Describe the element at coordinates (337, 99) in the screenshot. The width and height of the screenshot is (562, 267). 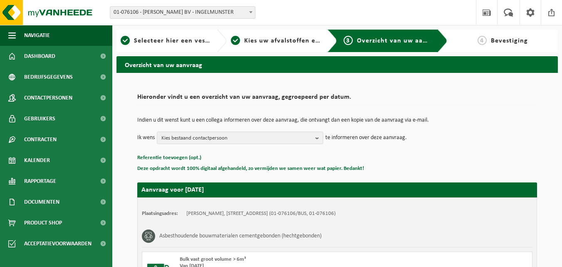
I see `h2: Hieronder vindt u een overzicht van uw aanvraag, gegroepeerd per datum.` at that location.